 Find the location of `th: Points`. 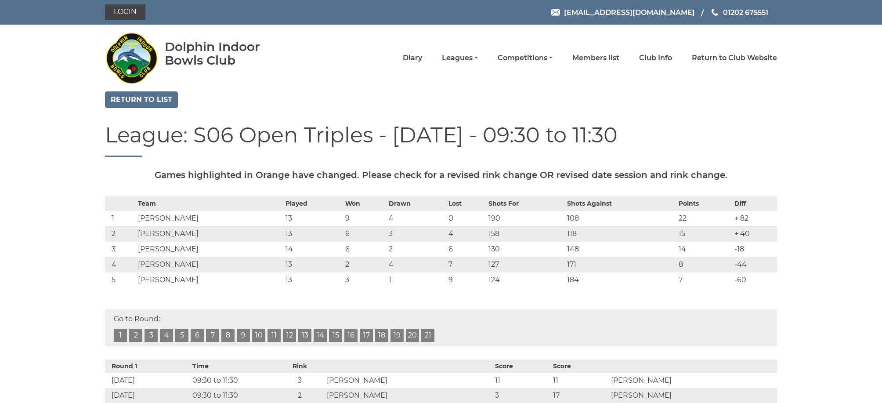

th: Points is located at coordinates (704, 203).